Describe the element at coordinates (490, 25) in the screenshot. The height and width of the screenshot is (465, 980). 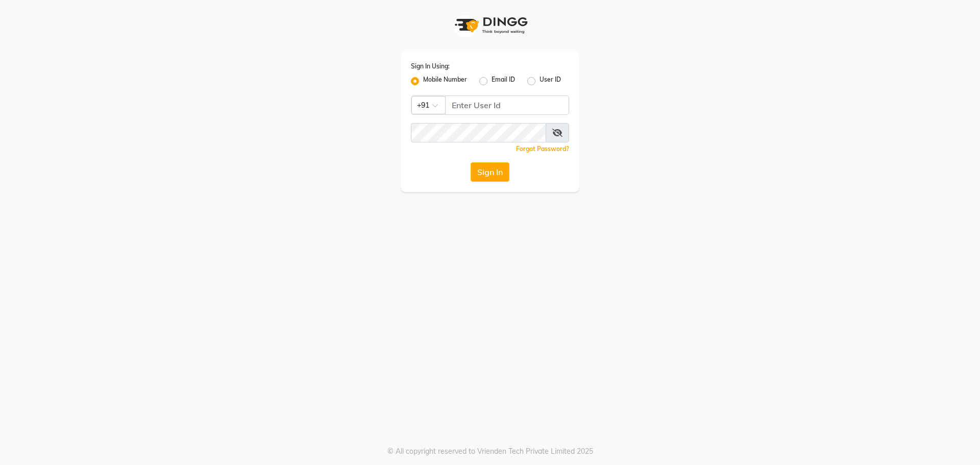
I see `img: logo1.svg` at that location.